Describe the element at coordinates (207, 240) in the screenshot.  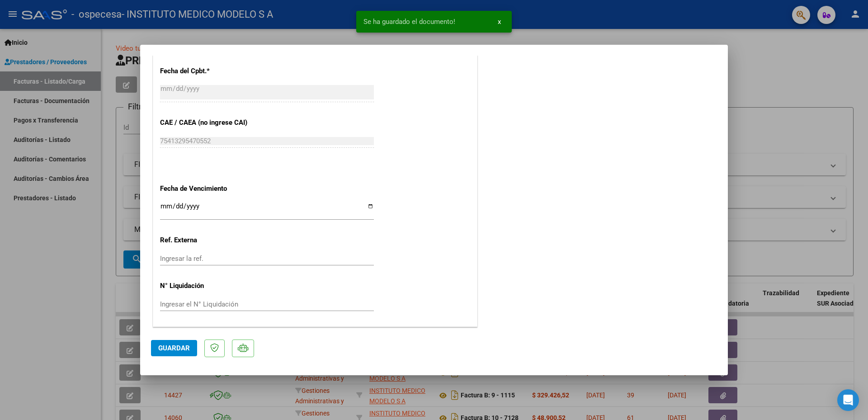
I see `p: Ref. Externa` at that location.